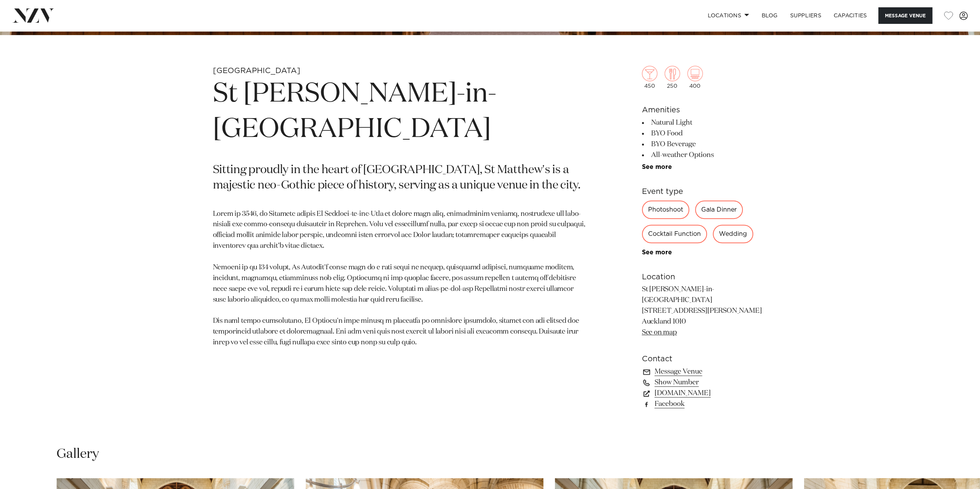 The width and height of the screenshot is (980, 489). Describe the element at coordinates (704, 133) in the screenshot. I see `li: BYO Food` at that location.